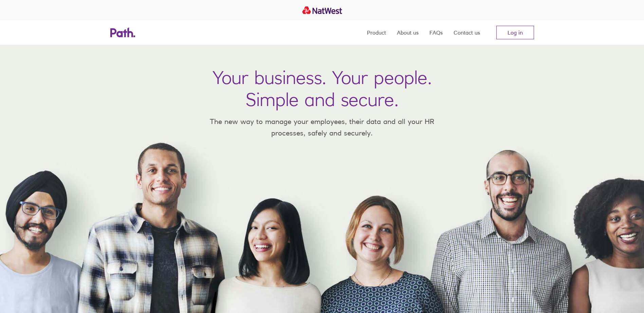 This screenshot has width=644, height=313. I want to click on a: FAQs, so click(436, 32).